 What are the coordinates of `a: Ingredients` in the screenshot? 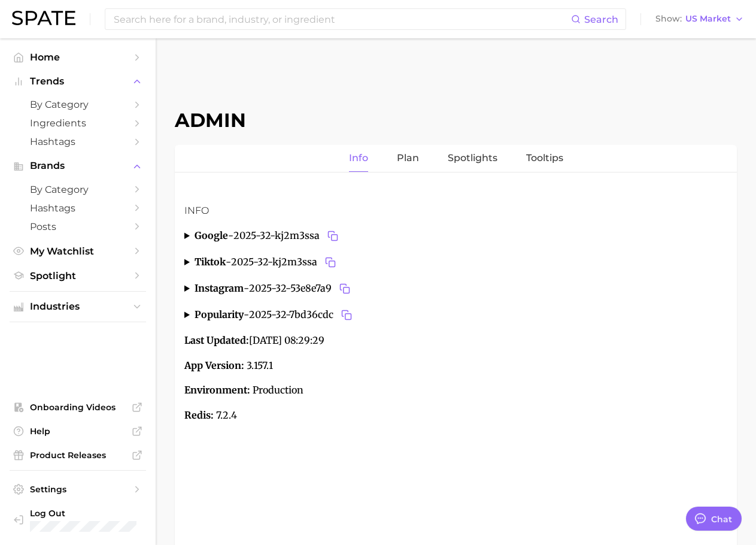 It's located at (78, 122).